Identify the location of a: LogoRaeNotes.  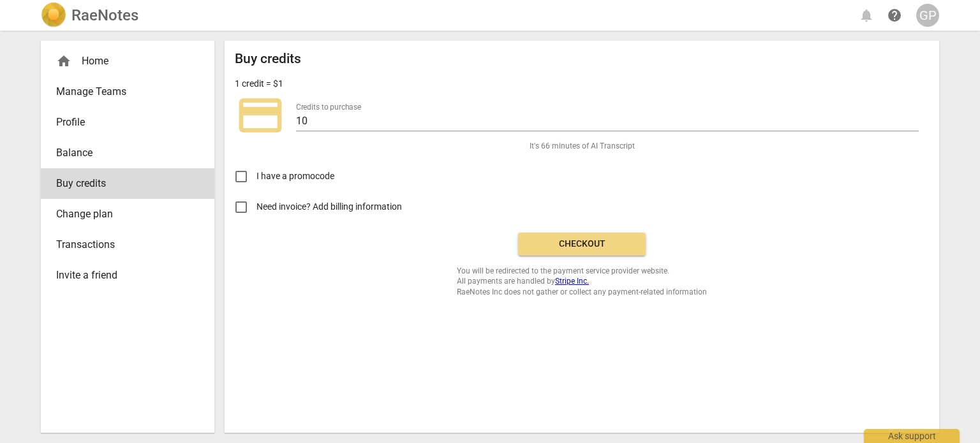
(89, 15).